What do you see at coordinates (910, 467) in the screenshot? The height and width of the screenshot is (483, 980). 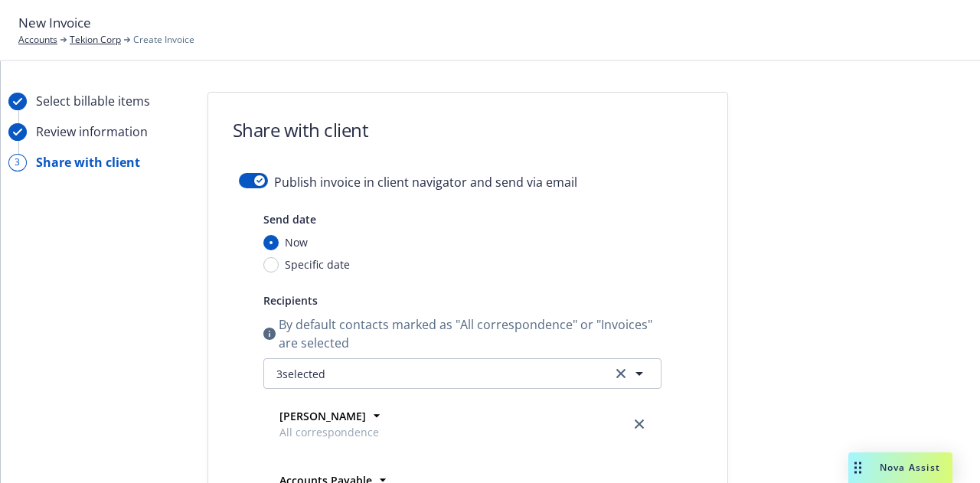 I see `span: Nova Assist` at bounding box center [910, 467].